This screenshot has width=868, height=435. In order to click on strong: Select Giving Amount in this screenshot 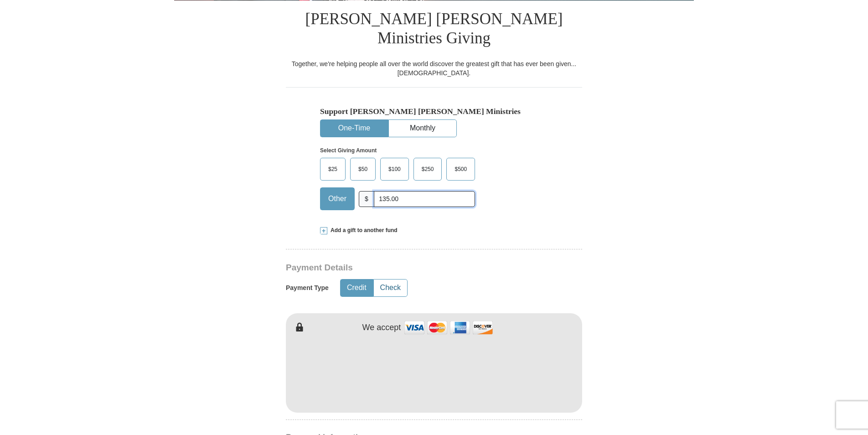, I will do `click(348, 151)`.